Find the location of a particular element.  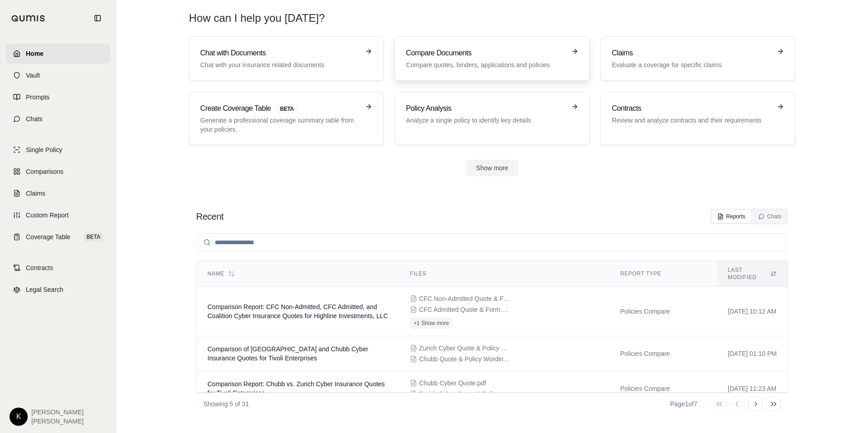

span: Custom Report is located at coordinates (47, 215).